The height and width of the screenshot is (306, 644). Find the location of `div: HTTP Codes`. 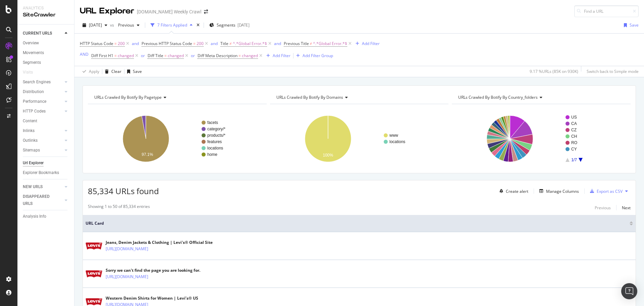

div: HTTP Codes is located at coordinates (34, 111).